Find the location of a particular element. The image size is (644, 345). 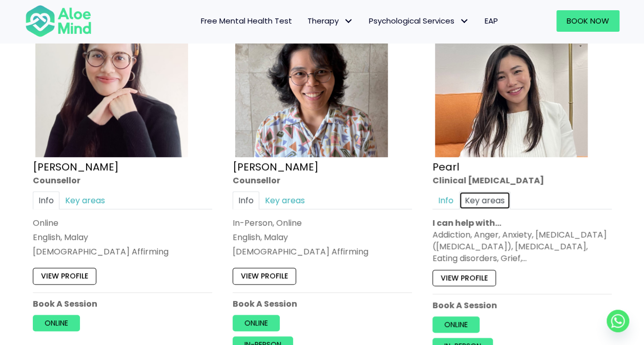

span: Psychological Services is located at coordinates (419, 21).